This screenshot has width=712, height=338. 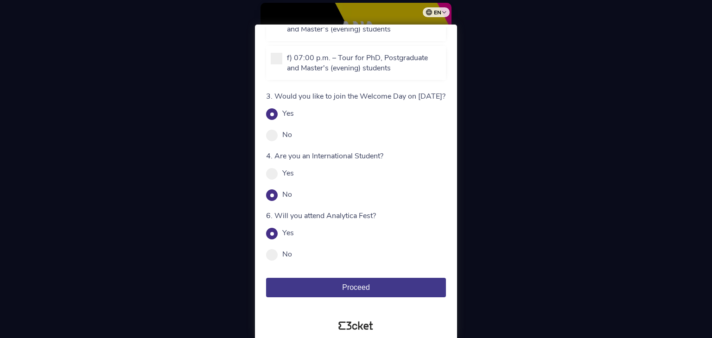 I want to click on p: 6. Will you attend Analytica Fest?, so click(x=356, y=216).